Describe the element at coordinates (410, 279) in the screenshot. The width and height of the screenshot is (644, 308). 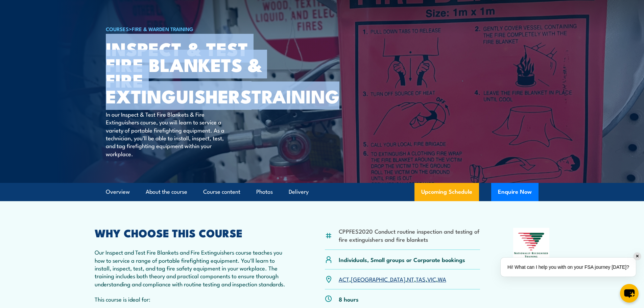
I see `a: NT` at that location.